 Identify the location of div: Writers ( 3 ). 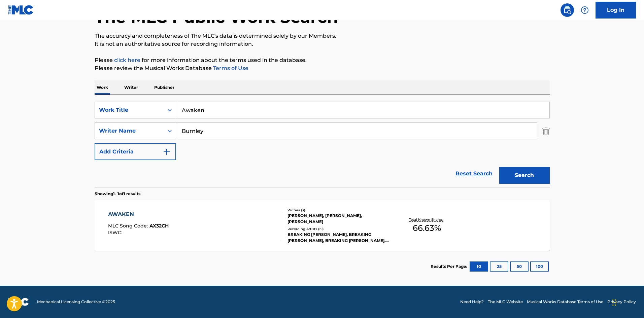
(338, 210).